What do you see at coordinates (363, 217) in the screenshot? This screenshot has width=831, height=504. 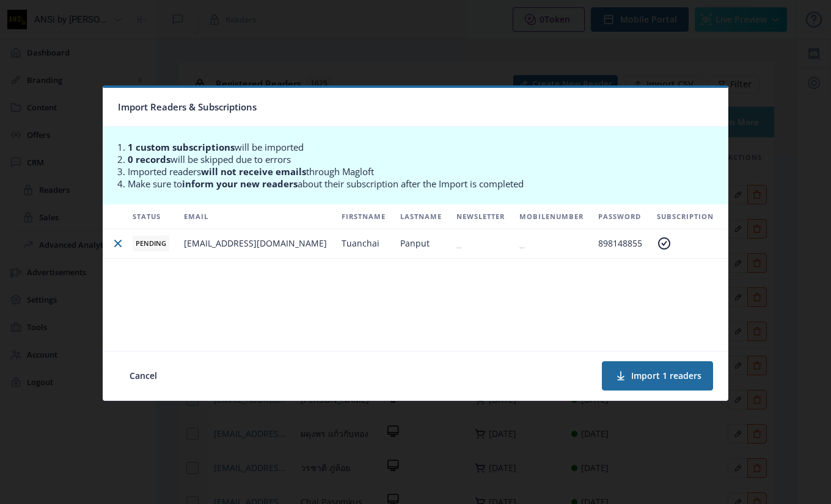 I see `th: firstname` at bounding box center [363, 217].